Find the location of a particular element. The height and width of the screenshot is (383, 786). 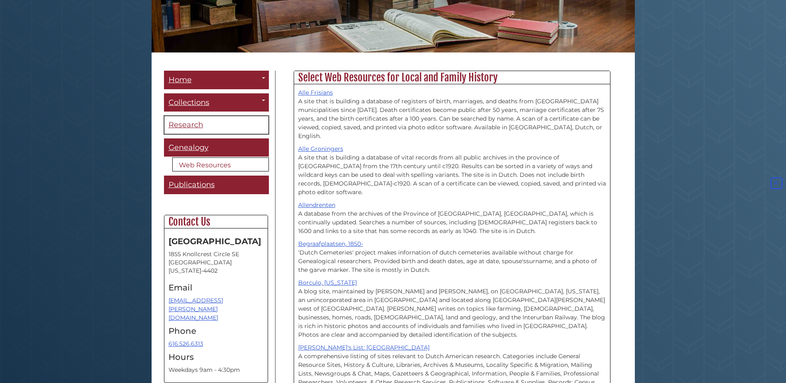

span: Genealogy is located at coordinates (188, 147).